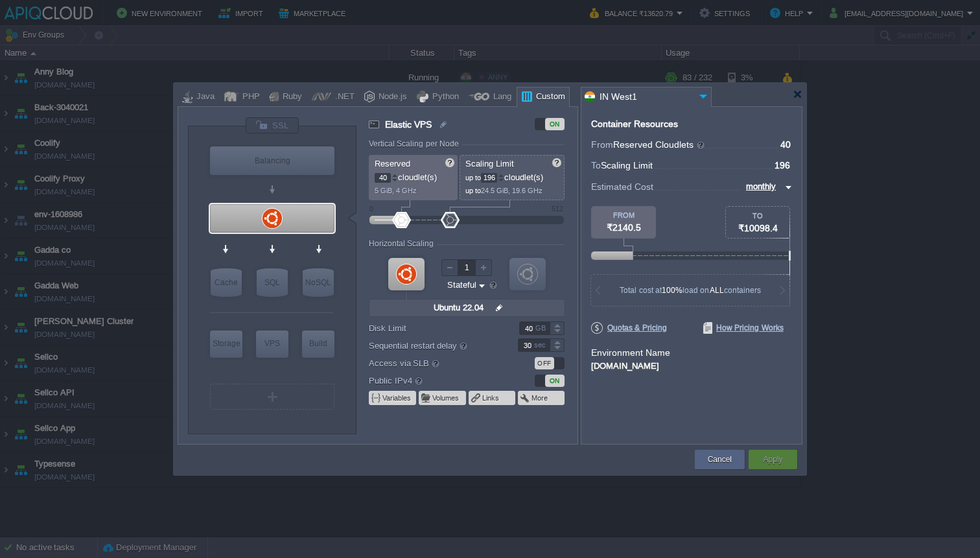  What do you see at coordinates (319, 283) in the screenshot?
I see `div: NoSQL` at bounding box center [319, 283].